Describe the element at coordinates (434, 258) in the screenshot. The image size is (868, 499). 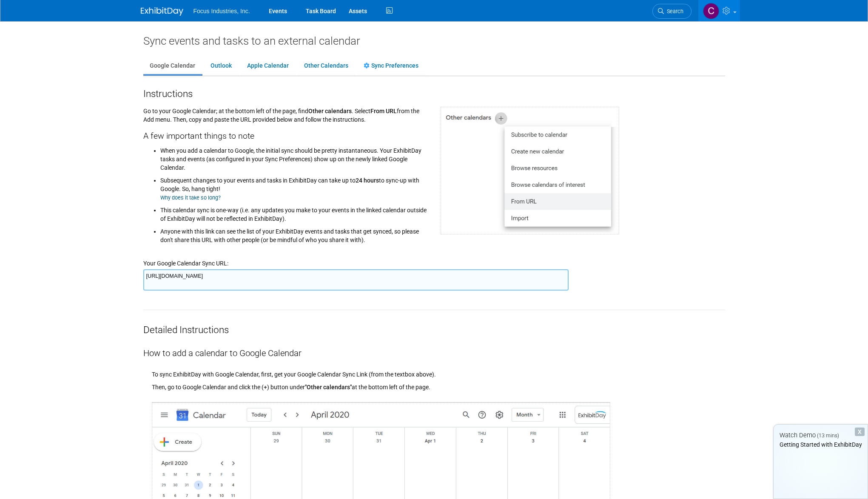
I see `div: Your Google Calendar Sync URL:` at that location.